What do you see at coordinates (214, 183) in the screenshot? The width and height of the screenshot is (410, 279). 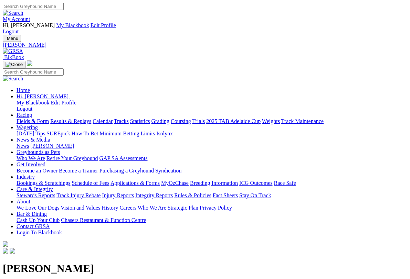 I see `a: Breeding Information` at bounding box center [214, 183].